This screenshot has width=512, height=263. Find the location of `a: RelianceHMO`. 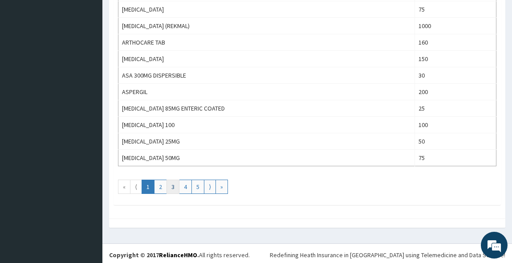

a: RelianceHMO is located at coordinates (178, 255).